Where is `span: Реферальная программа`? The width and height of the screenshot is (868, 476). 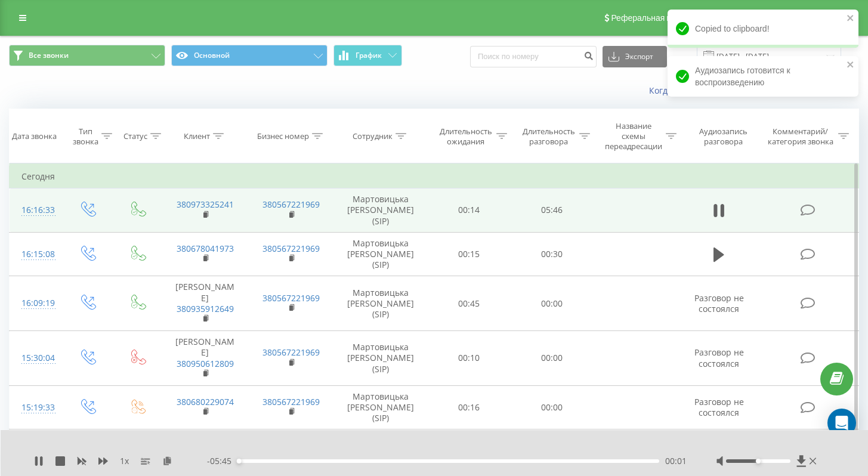
span: Реферальная программа is located at coordinates (660, 18).